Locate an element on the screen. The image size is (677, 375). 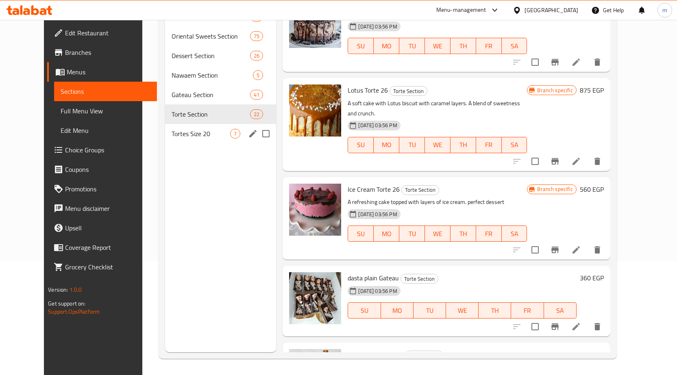
span: 41 is located at coordinates (257, 95).